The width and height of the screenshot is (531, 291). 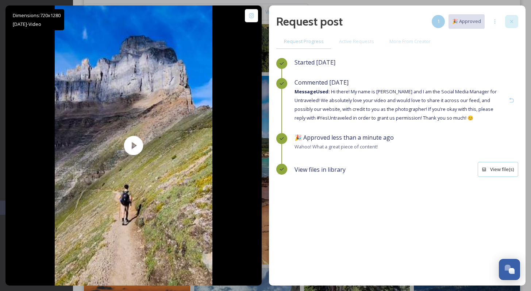 I want to click on a: View file(s), so click(x=498, y=169).